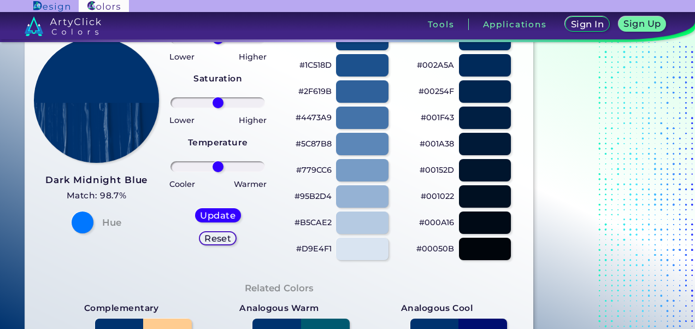 The width and height of the screenshot is (695, 329). I want to click on p: #5C87B8, so click(314, 144).